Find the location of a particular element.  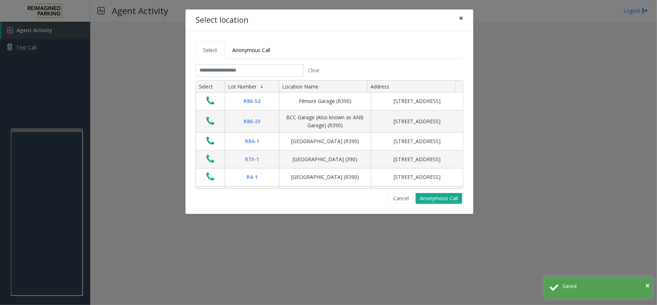

span: Address is located at coordinates (380, 86).